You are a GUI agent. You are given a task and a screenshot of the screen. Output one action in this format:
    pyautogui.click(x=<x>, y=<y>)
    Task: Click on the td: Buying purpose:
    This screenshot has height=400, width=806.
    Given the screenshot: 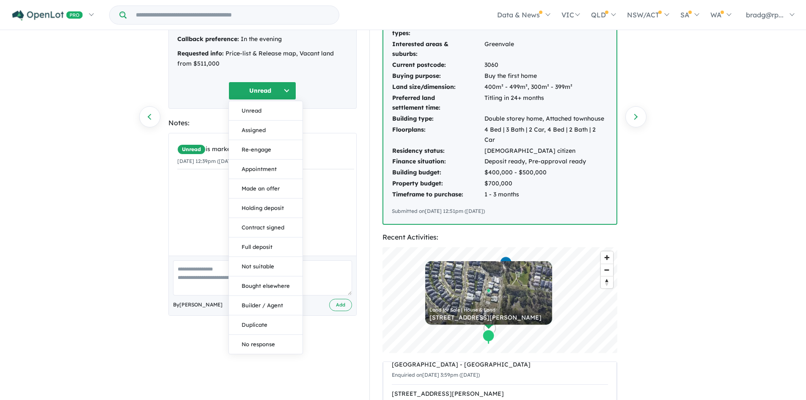 What is the action you would take?
    pyautogui.click(x=438, y=76)
    